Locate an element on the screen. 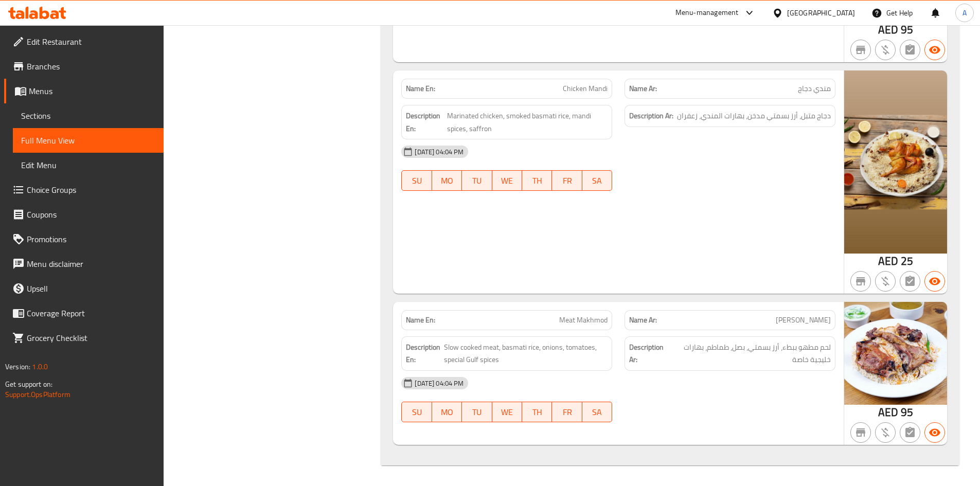 This screenshot has height=486, width=980. a: Choice Groups is located at coordinates (84, 189).